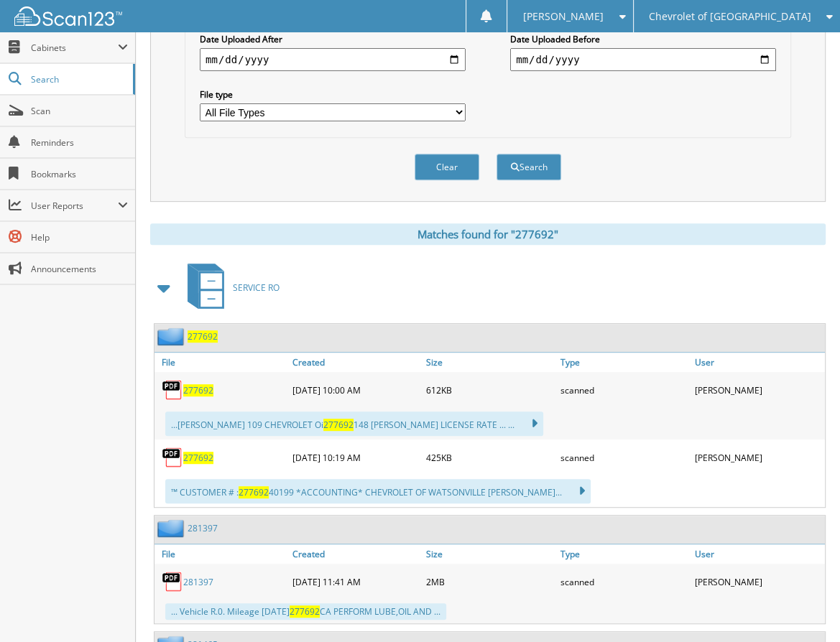  What do you see at coordinates (333, 60) in the screenshot?
I see `input: start` at bounding box center [333, 60].